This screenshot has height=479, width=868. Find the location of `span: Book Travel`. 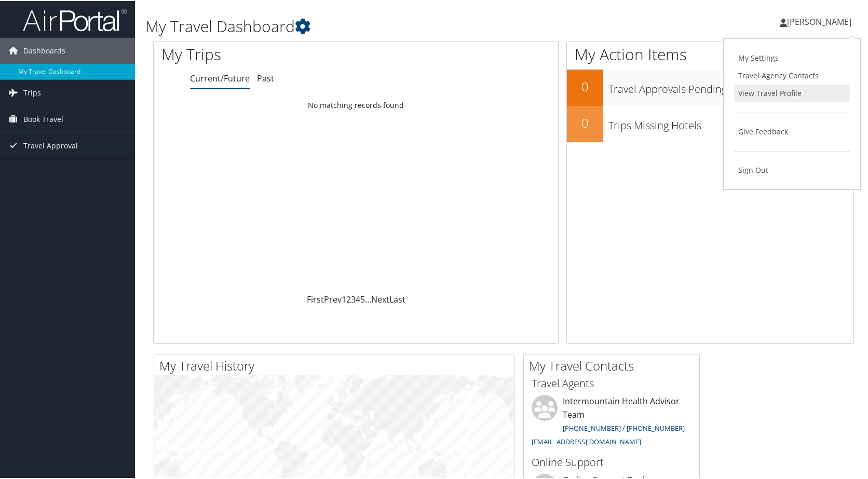

span: Book Travel is located at coordinates (43, 119).